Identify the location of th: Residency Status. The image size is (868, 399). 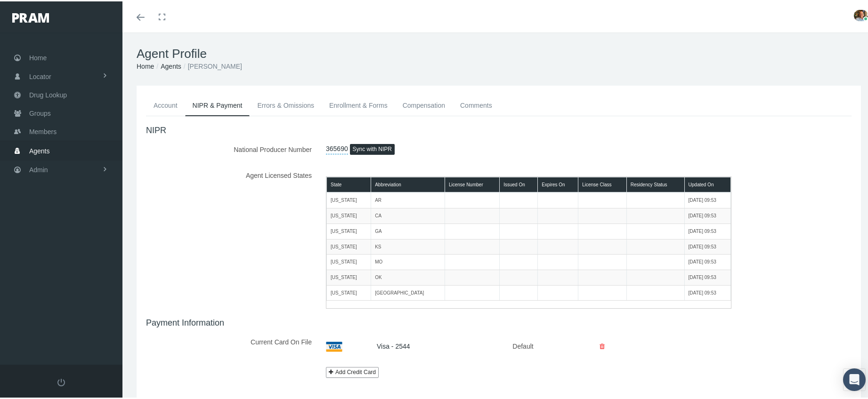
(655, 183).